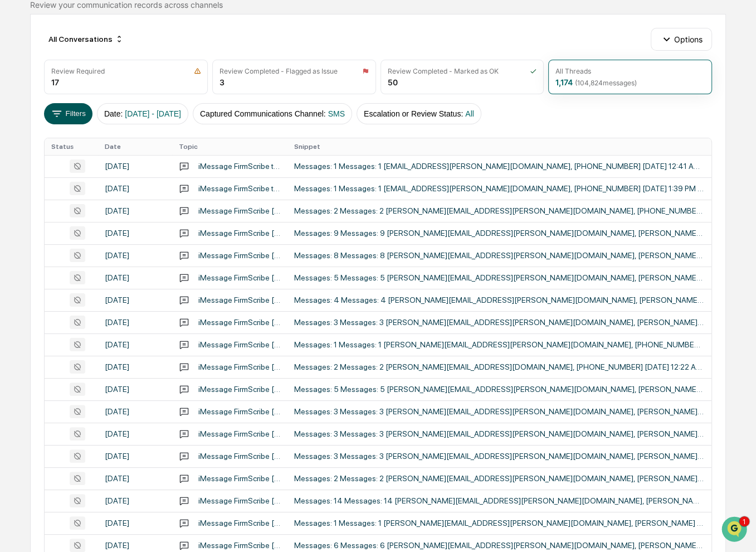 This screenshot has width=756, height=552. What do you see at coordinates (230, 146) in the screenshot?
I see `th: Topic` at bounding box center [230, 146].